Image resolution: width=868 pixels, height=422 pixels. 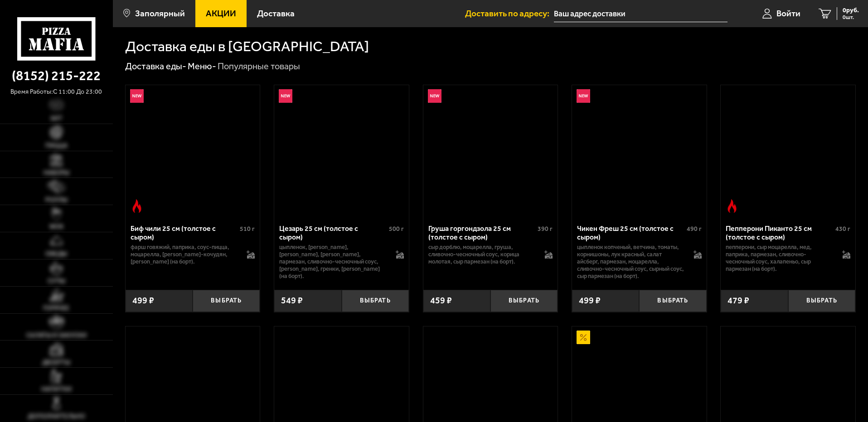 I want to click on span: Напитки, so click(x=56, y=390).